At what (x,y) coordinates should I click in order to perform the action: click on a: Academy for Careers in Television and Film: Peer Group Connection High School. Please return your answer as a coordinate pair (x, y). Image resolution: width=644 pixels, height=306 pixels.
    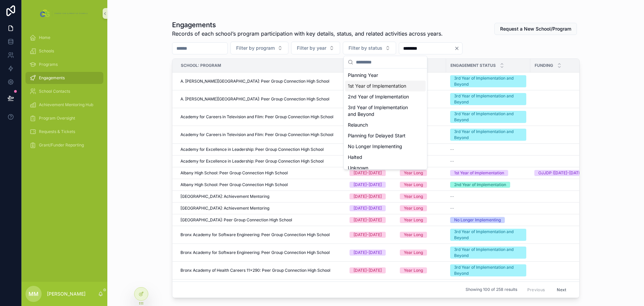
    Looking at the image, I should click on (261, 135).